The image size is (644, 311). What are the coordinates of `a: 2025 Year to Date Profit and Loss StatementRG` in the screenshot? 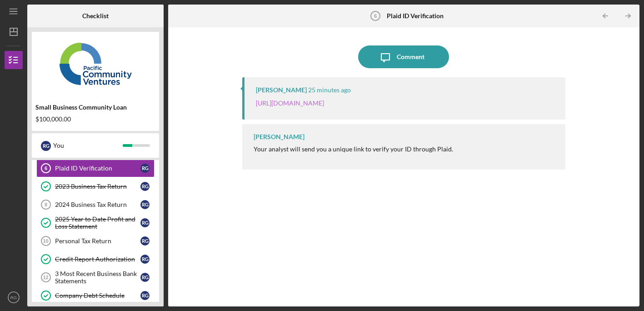 It's located at (96, 223).